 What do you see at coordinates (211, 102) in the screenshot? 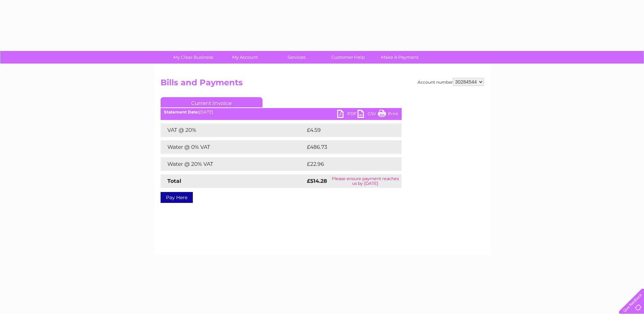
I see `a: Current Invoice` at bounding box center [211, 102].